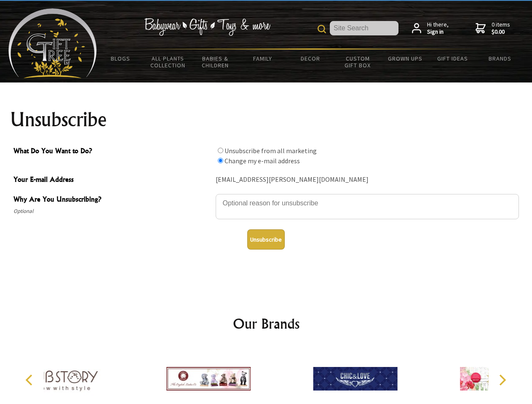 The image size is (532, 404). I want to click on label: Change my e-mail address, so click(262, 161).